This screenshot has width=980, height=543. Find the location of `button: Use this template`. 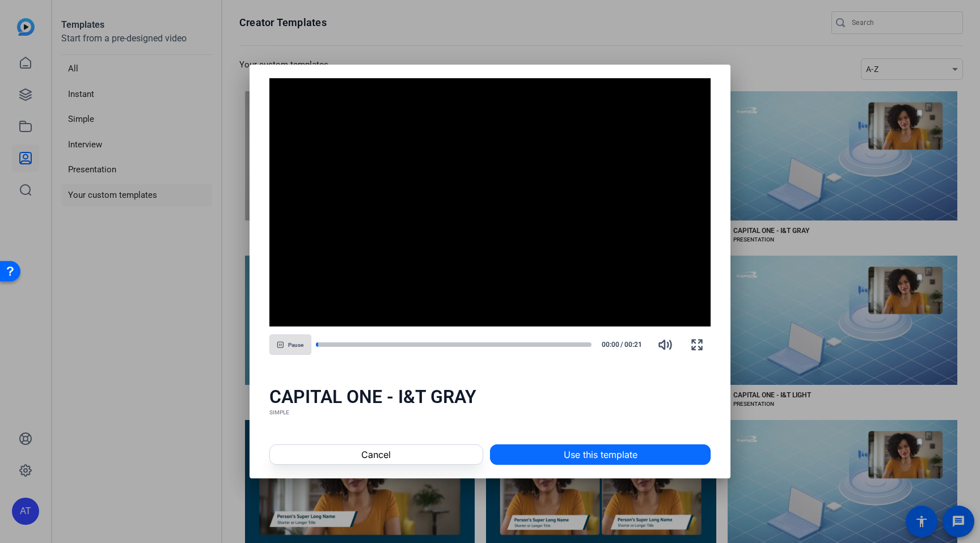

button: Use this template is located at coordinates (600, 455).